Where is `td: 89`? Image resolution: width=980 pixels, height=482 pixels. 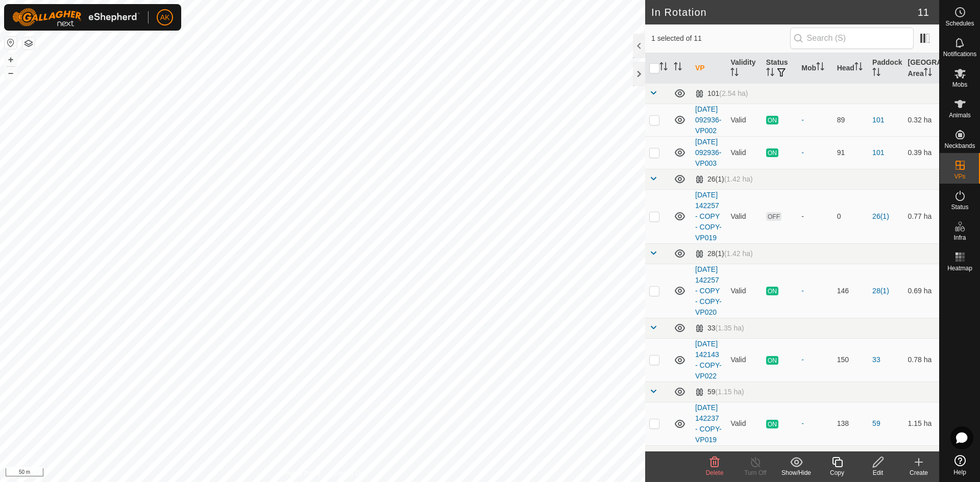 td: 89 is located at coordinates (850, 120).